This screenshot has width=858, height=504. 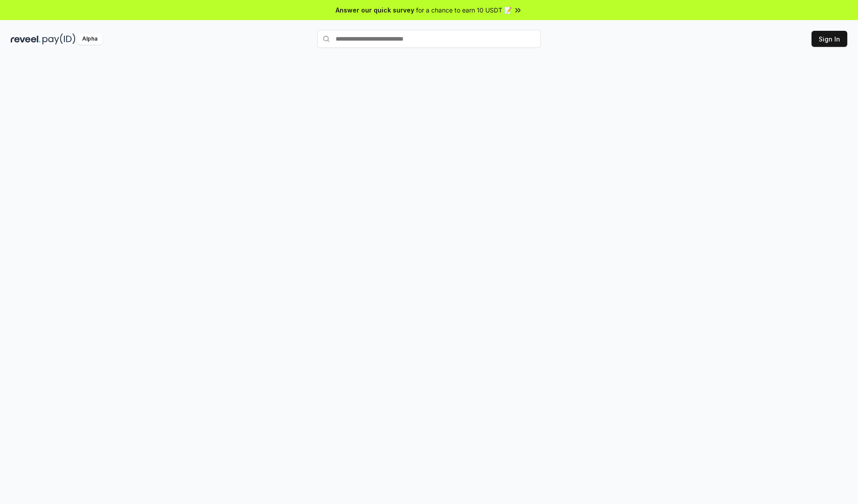 I want to click on img: reveel_dark, so click(x=26, y=39).